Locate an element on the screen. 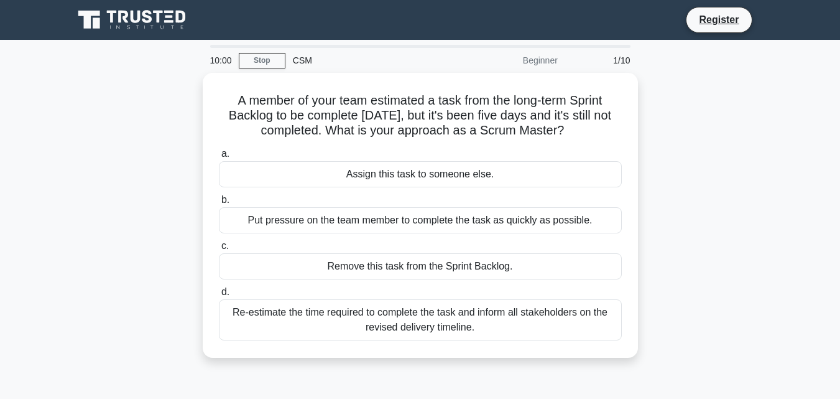  div: Assign this task to someone else. is located at coordinates (420, 174).